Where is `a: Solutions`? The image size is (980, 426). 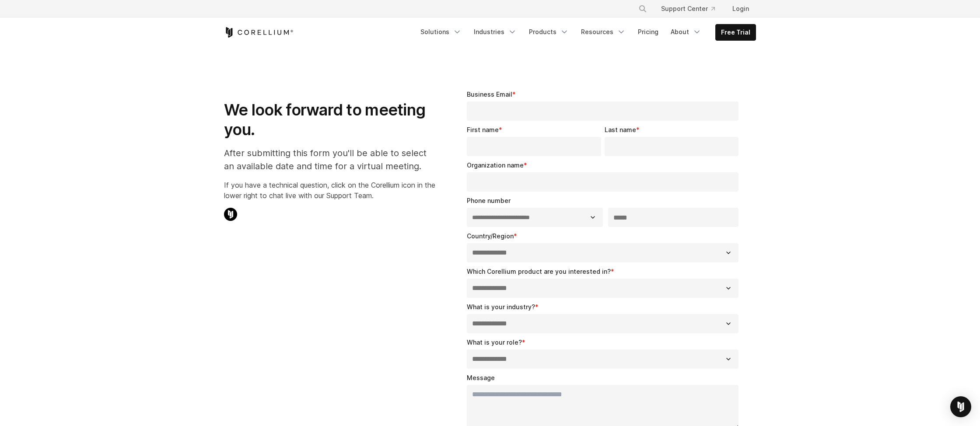
a: Solutions is located at coordinates (441, 32).